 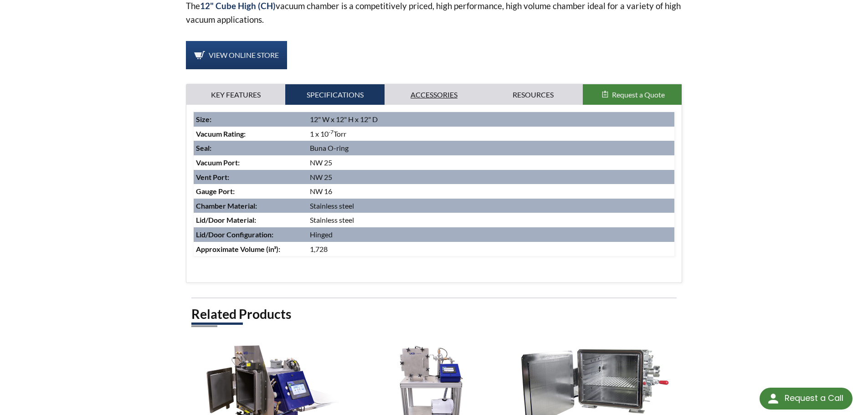 I want to click on sup: -7, so click(x=331, y=131).